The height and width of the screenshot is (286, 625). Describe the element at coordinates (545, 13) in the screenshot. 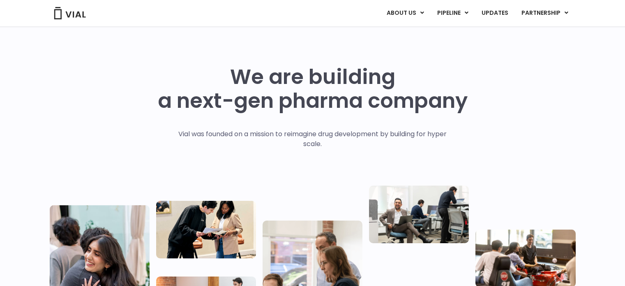

I see `a: PARTNERSHIPMenu Toggle` at that location.